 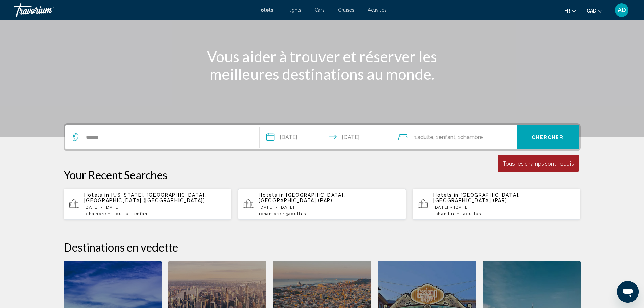 What do you see at coordinates (538, 163) in the screenshot?
I see `div: Tous les champs sont requis` at bounding box center [538, 163].